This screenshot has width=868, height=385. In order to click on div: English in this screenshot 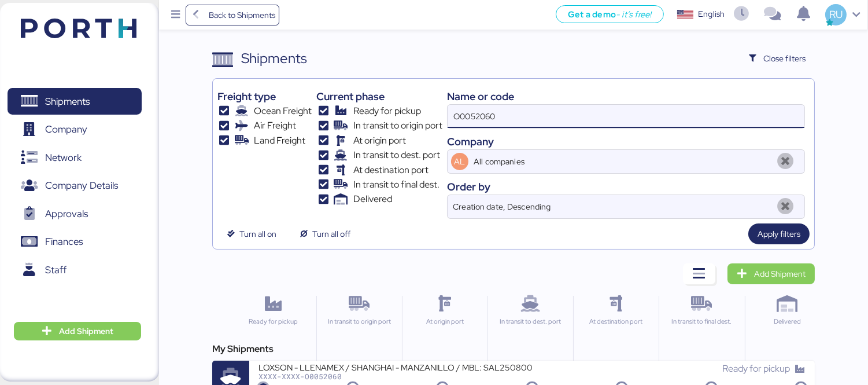, I will do `click(711, 14)`.